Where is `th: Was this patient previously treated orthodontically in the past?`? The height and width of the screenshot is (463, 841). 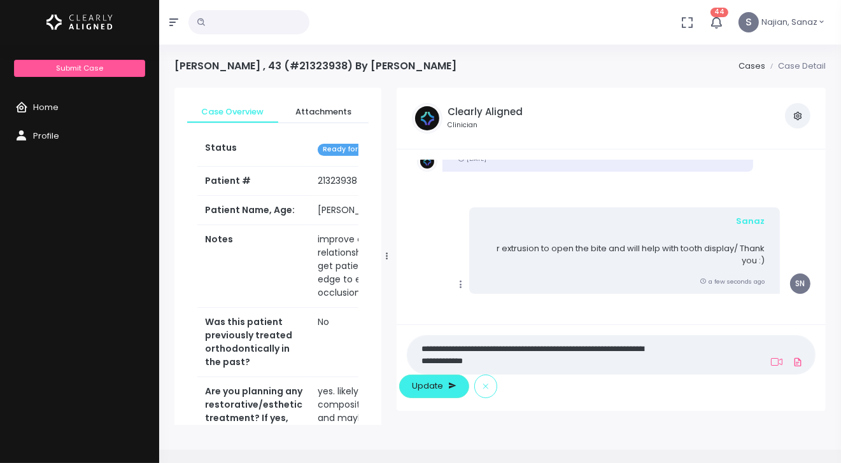
th: Was this patient previously treated orthodontically in the past? is located at coordinates (253, 342).